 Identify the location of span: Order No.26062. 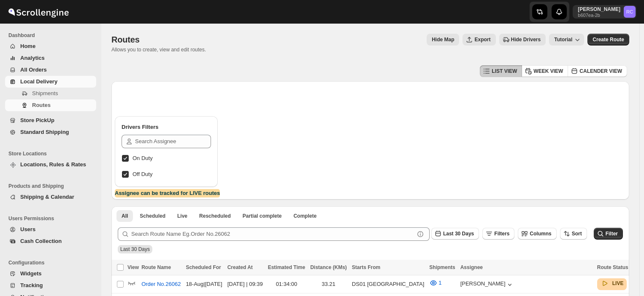
(160, 285).